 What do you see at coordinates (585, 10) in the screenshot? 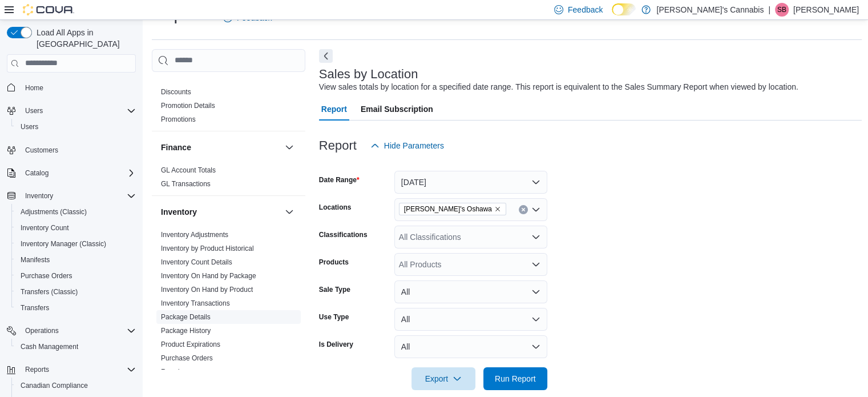
I see `span: Feedback` at bounding box center [585, 10].